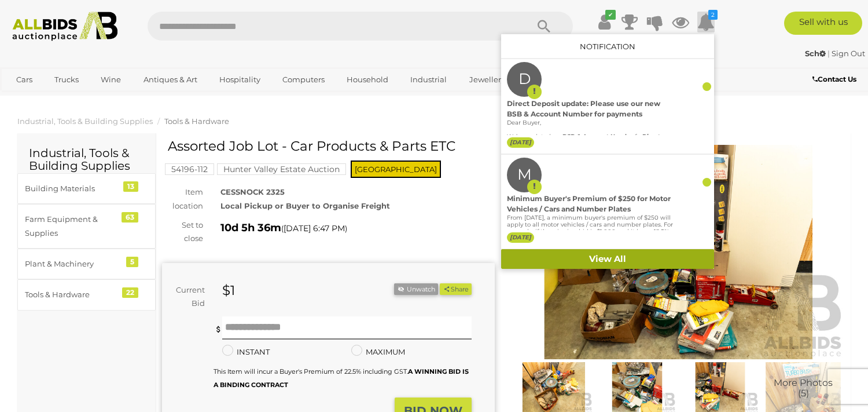 Image resolution: width=868 pixels, height=412 pixels. Describe the element at coordinates (304, 80) in the screenshot. I see `a: Computers` at that location.